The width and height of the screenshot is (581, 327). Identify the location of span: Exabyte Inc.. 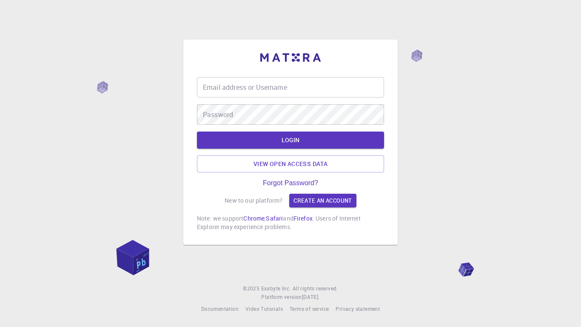
(276, 288).